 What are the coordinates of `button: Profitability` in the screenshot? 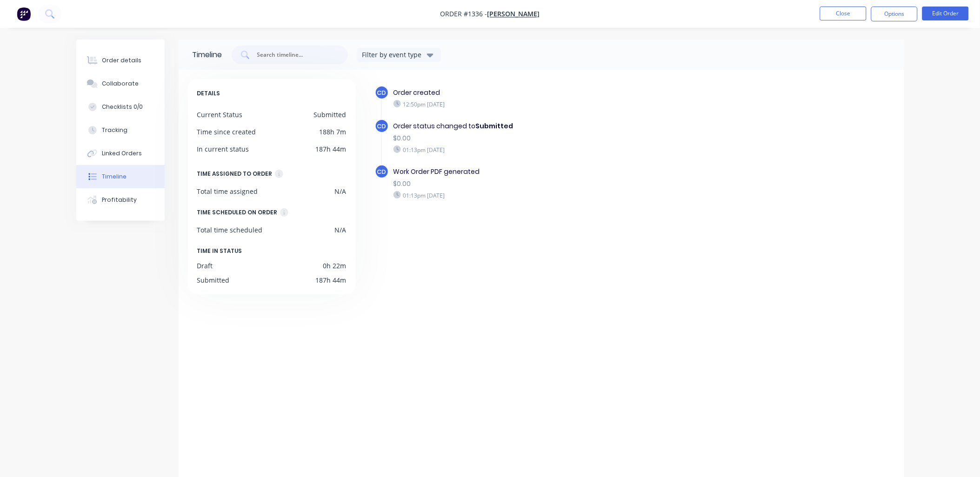 It's located at (121, 200).